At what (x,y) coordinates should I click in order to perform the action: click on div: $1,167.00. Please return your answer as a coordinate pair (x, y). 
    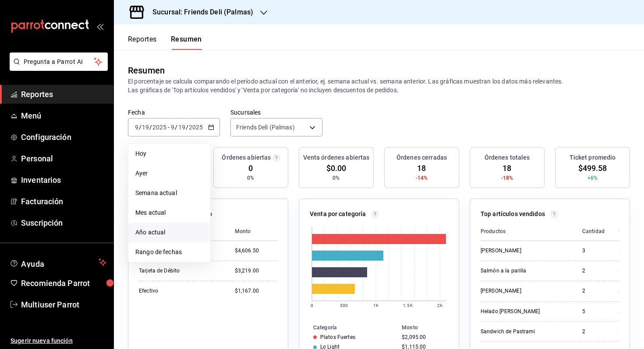
    Looking at the image, I should click on (256, 291).